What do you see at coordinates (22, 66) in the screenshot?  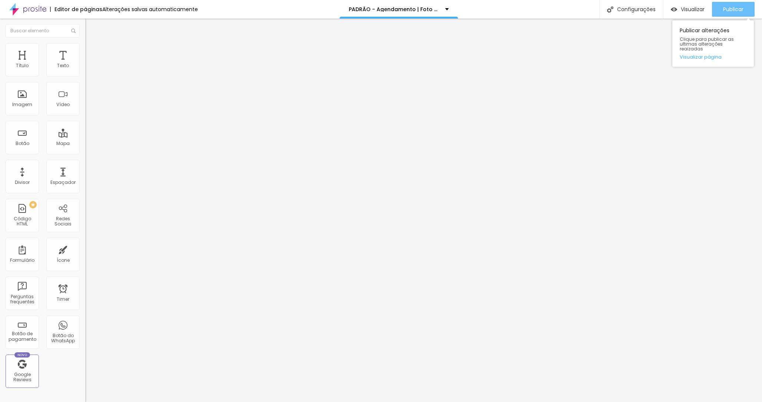 I see `div: Título` at bounding box center [22, 66].